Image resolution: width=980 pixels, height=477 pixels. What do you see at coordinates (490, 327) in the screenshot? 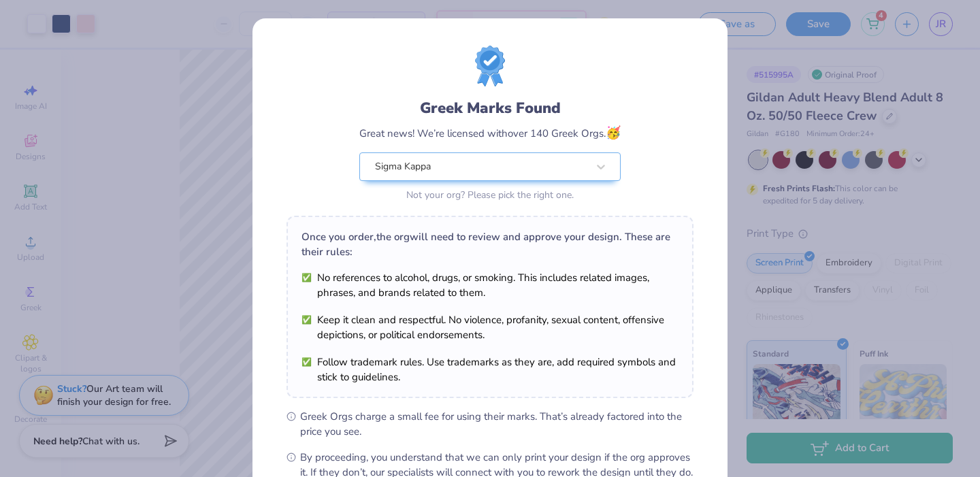
I see `li: Keep it clean and respectful. No violence, profanity, sexual content, offensive depictions, or po...` at bounding box center [490, 327].